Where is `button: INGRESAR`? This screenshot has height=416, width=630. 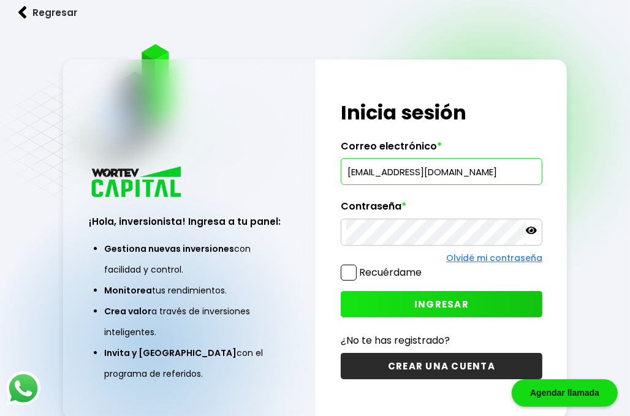
button: INGRESAR is located at coordinates (441, 304).